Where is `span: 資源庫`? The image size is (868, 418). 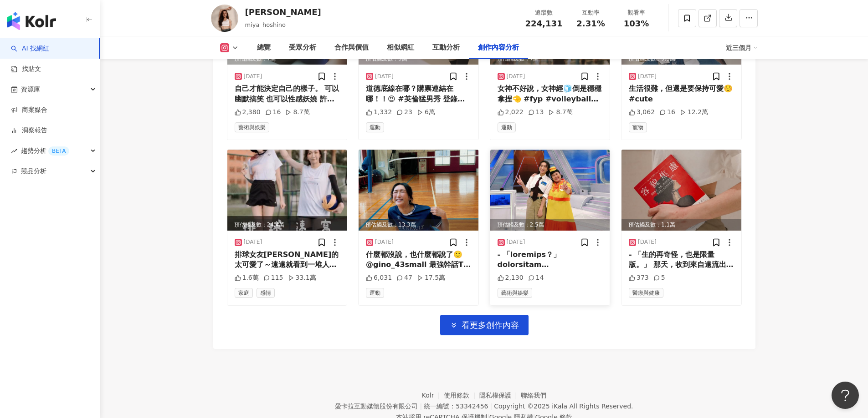 span: 資源庫 is located at coordinates (30, 89).